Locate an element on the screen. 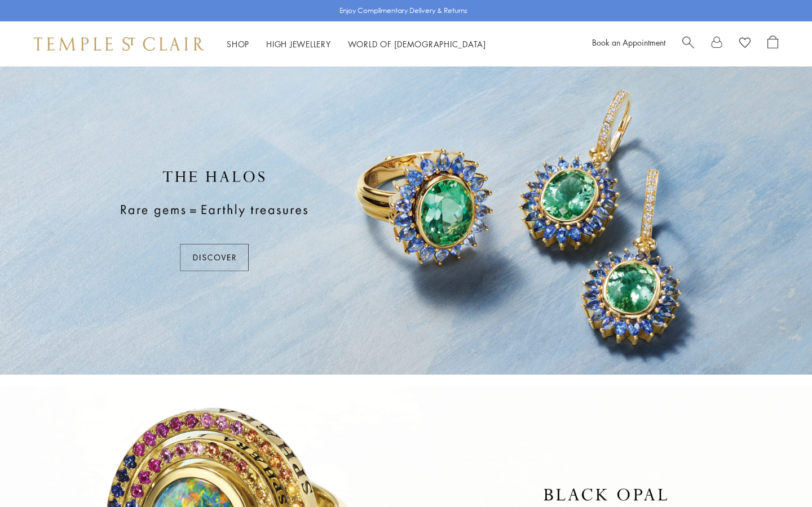  a: Search is located at coordinates (688, 44).